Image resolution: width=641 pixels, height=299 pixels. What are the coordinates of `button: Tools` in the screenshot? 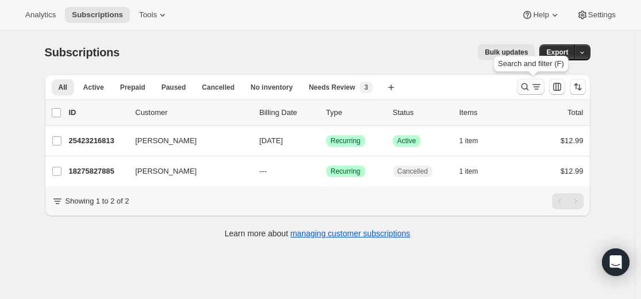 It's located at (153, 15).